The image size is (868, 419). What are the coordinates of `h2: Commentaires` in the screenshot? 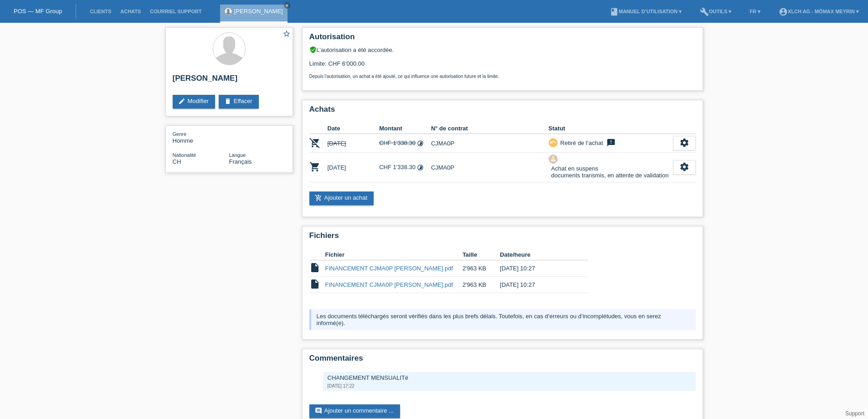 It's located at (503, 361).